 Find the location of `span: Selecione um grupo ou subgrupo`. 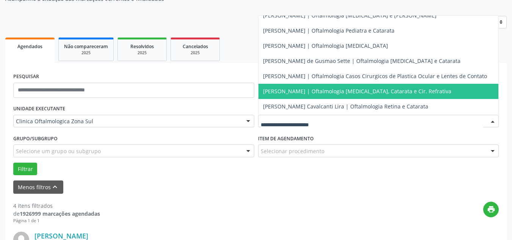

span: Selecione um grupo ou subgrupo is located at coordinates (58, 151).